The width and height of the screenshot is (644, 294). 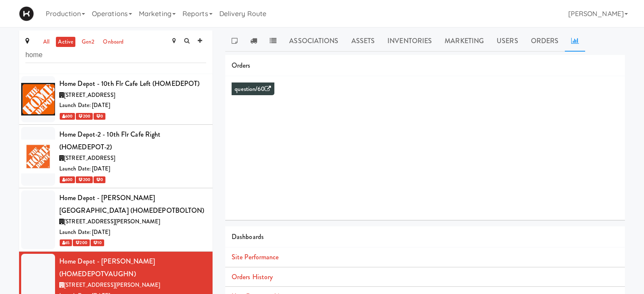 I want to click on span: 65, so click(x=66, y=243).